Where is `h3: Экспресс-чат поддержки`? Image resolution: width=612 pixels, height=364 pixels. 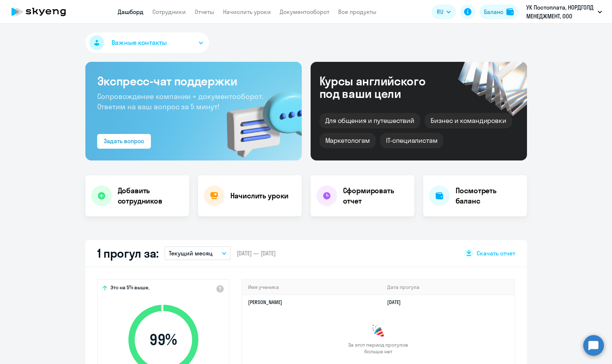
h3: Экспресс-чат поддержки is located at coordinates (194, 81).